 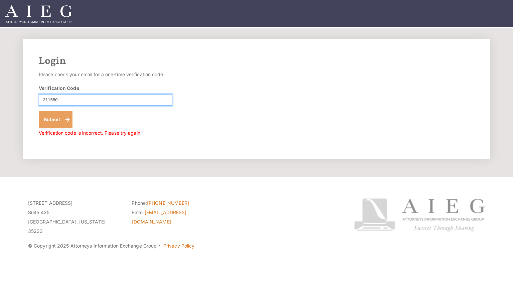 I want to click on button: Submit, so click(x=55, y=120).